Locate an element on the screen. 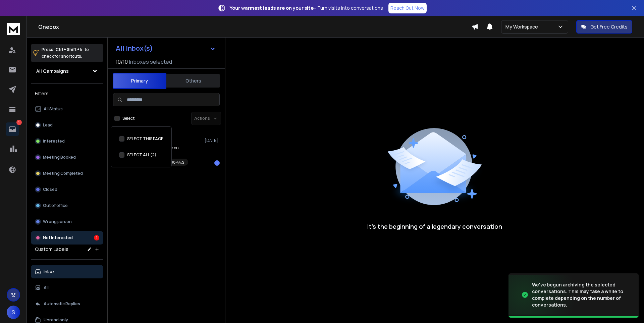 The height and width of the screenshot is (323, 644). p: Meeting Completed is located at coordinates (63, 173).